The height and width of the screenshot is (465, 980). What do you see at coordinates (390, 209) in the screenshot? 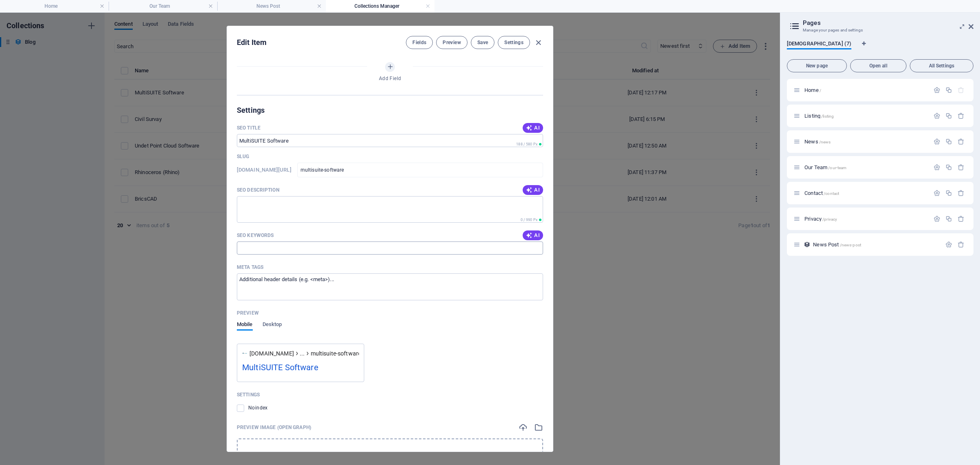
I see `textarea: The text in search results and social media` at bounding box center [390, 209].